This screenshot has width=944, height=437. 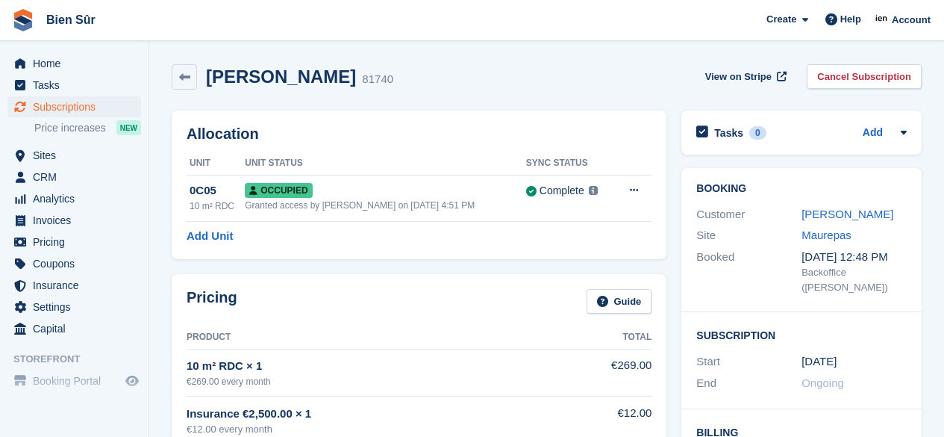 What do you see at coordinates (23, 20) in the screenshot?
I see `img: stora-icon-8386f47178a22dfd0bd8f6a31ec36ba5ce8667c1dd55bd0f319d3a0aa187defe.svg` at bounding box center [23, 20].